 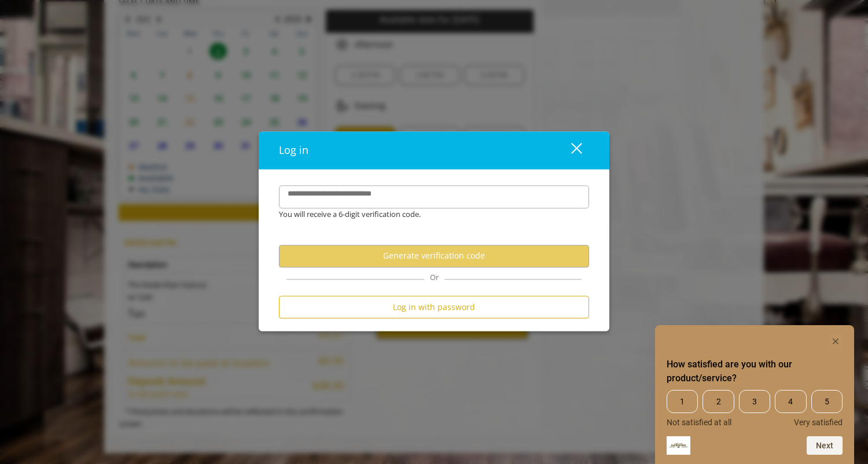 What do you see at coordinates (425, 214) in the screenshot?
I see `div: You will receive a 6-digit verification code.` at bounding box center [425, 214].